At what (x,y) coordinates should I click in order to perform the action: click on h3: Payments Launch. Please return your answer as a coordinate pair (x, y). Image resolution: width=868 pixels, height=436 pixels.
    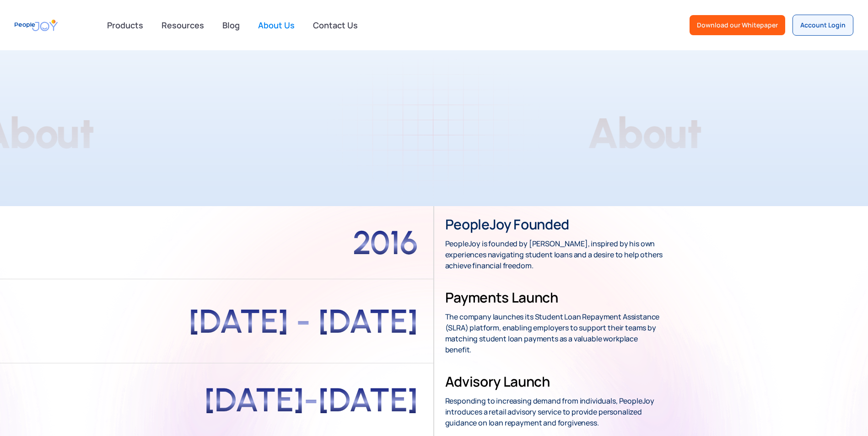
    Looking at the image, I should click on (502, 297).